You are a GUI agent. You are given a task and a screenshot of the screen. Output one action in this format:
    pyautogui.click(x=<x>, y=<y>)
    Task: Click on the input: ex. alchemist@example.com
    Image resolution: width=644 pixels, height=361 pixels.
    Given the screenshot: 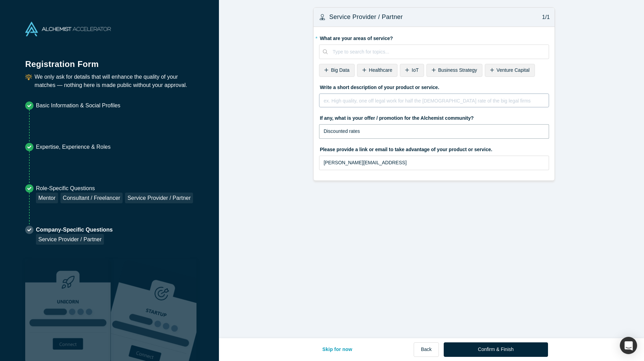 What is the action you would take?
    pyautogui.click(x=434, y=163)
    